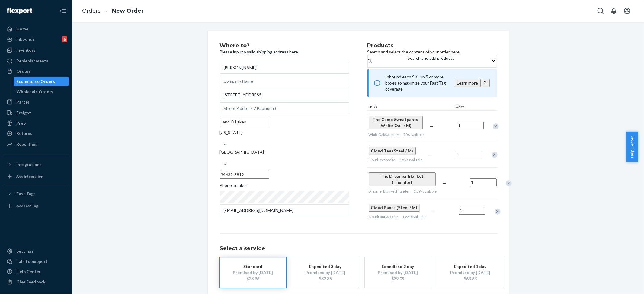  I want to click on div: Expedited 2 day, so click(398, 266).